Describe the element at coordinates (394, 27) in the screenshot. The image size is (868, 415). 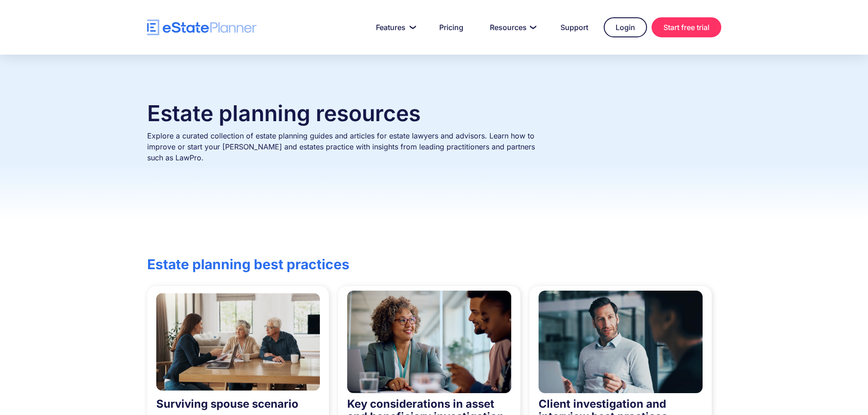
I see `a: Features` at that location.